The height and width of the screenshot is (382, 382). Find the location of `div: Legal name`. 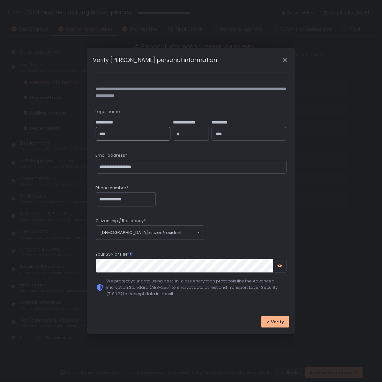

div: Legal name is located at coordinates (191, 112).